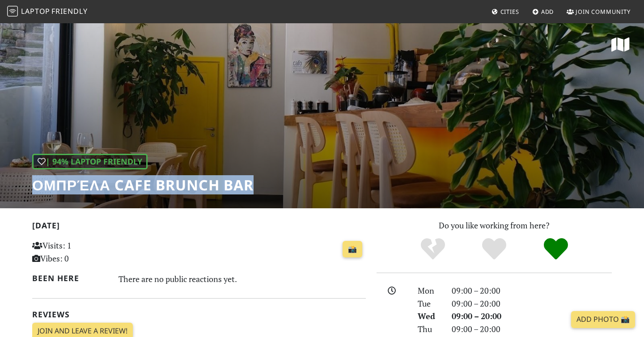 The height and width of the screenshot is (337, 644). Describe the element at coordinates (35, 11) in the screenshot. I see `span: Laptop` at that location.